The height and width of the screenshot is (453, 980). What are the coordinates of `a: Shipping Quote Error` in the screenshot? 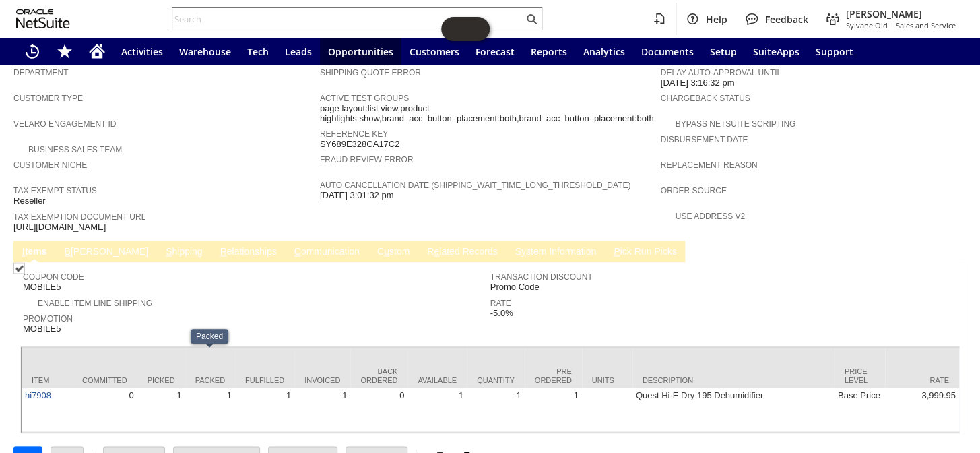 It's located at (370, 73).